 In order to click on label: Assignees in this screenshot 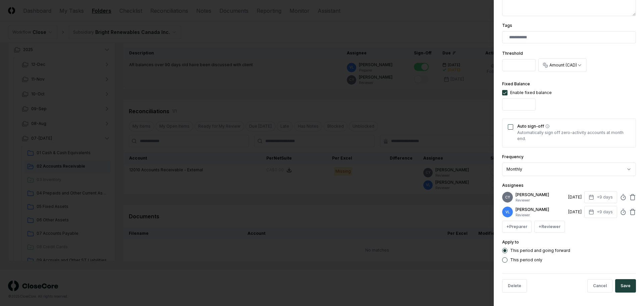, I will do `click(513, 185)`.